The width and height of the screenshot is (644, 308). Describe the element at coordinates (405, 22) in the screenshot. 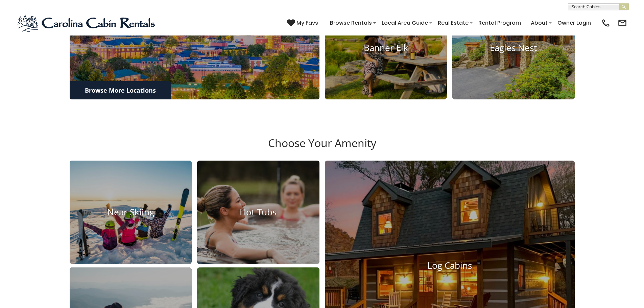

I see `a: Local Area Guide` at that location.